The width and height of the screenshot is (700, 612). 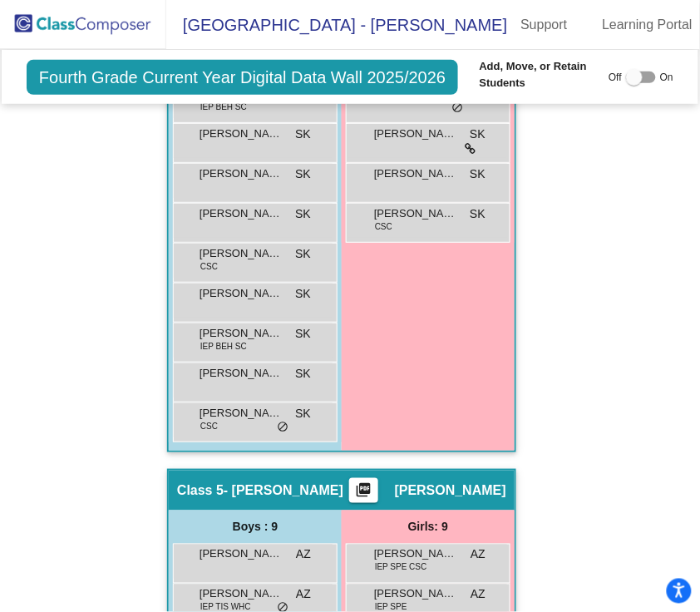 What do you see at coordinates (364, 491) in the screenshot?
I see `button: Print Students Details` at bounding box center [364, 491].